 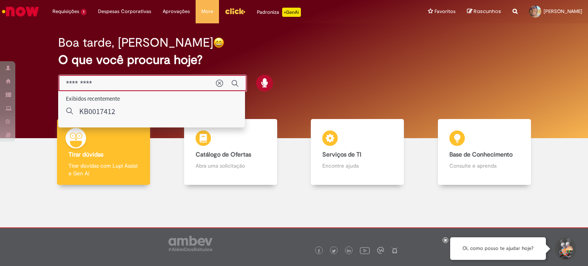 What do you see at coordinates (380, 250) in the screenshot?
I see `img: logo_footer_workplace.png` at bounding box center [380, 250].